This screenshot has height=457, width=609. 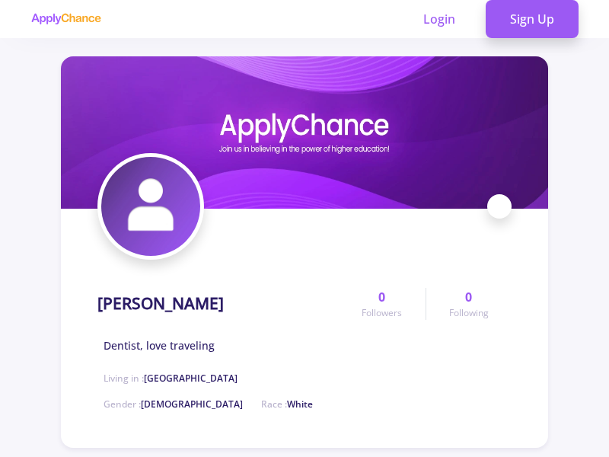 What do you see at coordinates (287, 403) in the screenshot?
I see `span: Race :` at bounding box center [287, 403].